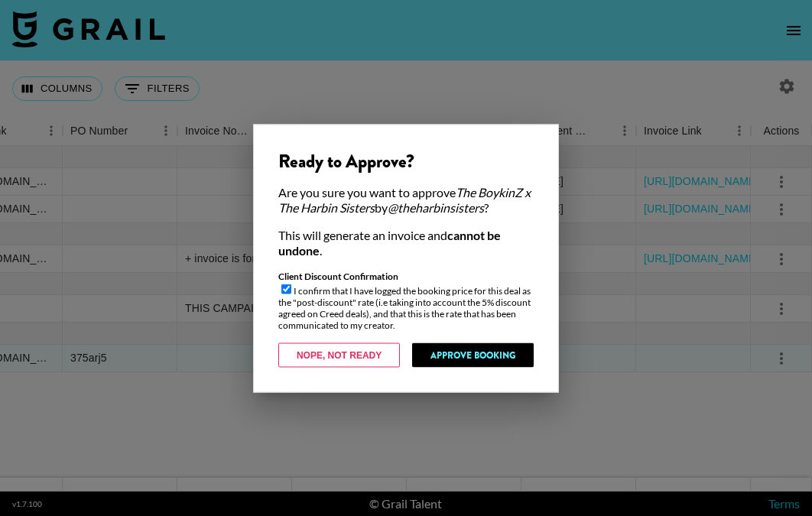 The width and height of the screenshot is (812, 516). What do you see at coordinates (339, 355) in the screenshot?
I see `button: Nope, Not Ready` at bounding box center [339, 355].